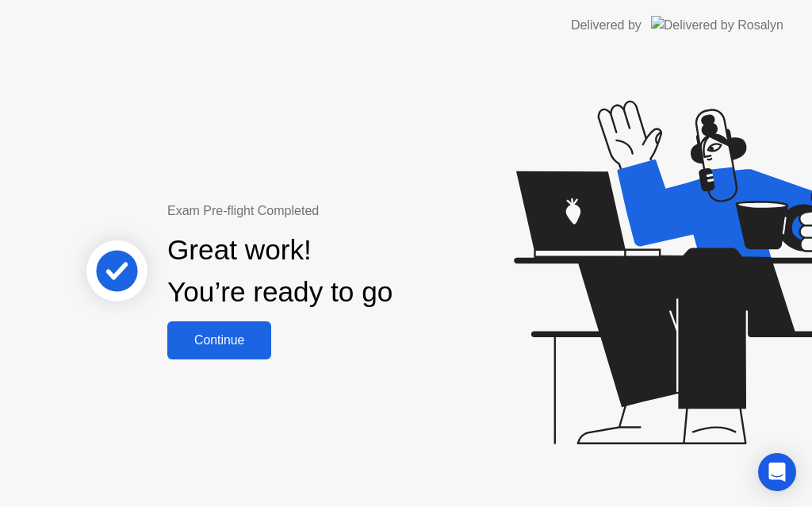 This screenshot has width=812, height=507. What do you see at coordinates (606, 25) in the screenshot?
I see `div: Delivered by` at bounding box center [606, 25].